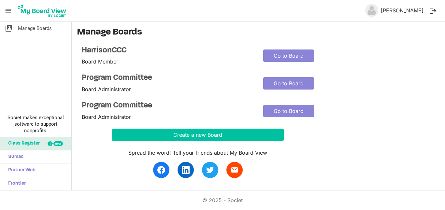  What do you see at coordinates (35, 124) in the screenshot?
I see `span: Societ makes exceptional software to support nonprofits.` at bounding box center [35, 124].